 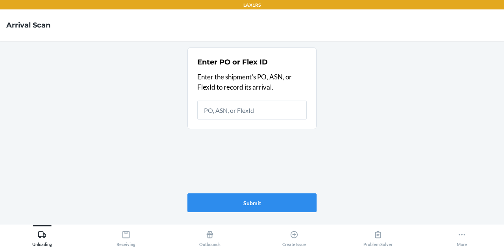 I want to click on div: Receiving, so click(x=126, y=237).